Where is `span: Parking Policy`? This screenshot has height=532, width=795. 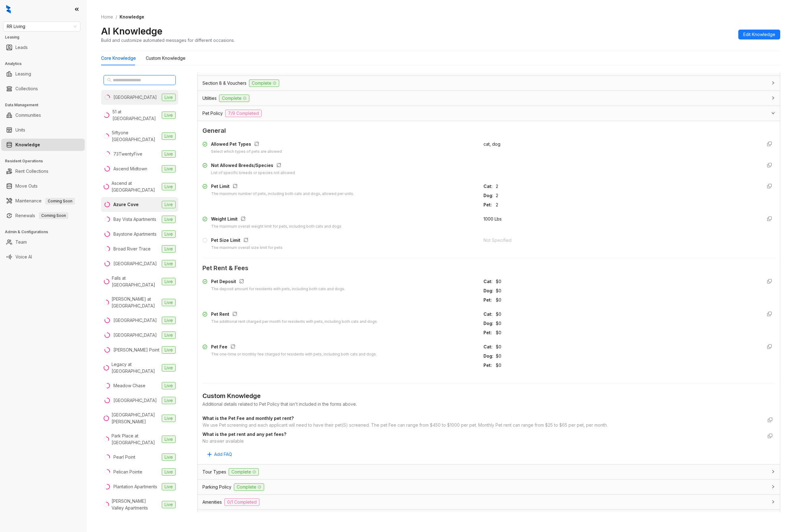
span: Parking Policy is located at coordinates (217, 486).